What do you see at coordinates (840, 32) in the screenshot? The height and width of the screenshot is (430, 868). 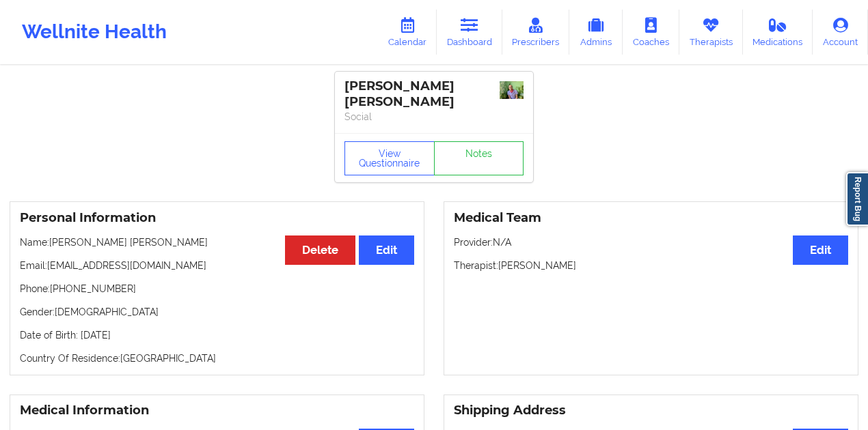 I see `a: Account` at bounding box center [840, 32].